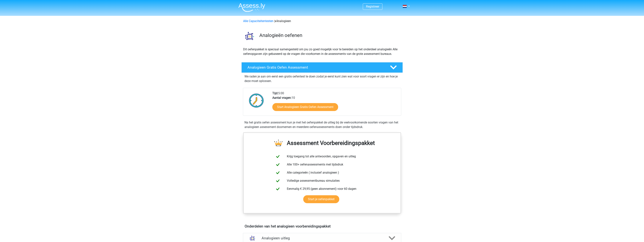 The height and width of the screenshot is (242, 644). I want to click on p: Dit oefenpakket is speciaal samengesteld om jou zo goed mogelijk voor te bereiden op het onderdee..., so click(322, 52).